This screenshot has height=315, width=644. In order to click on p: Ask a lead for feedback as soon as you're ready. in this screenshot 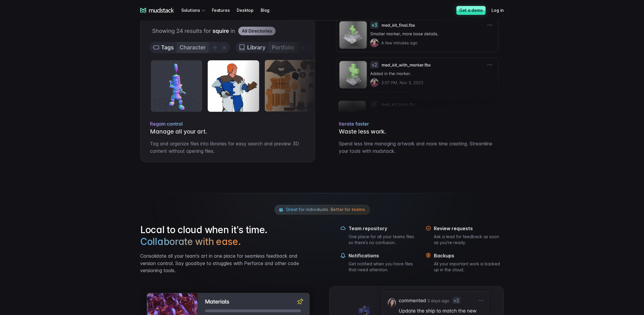, I will do `click(469, 240)`.